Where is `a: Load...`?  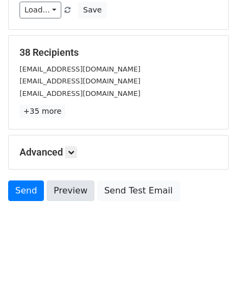
a: Load... is located at coordinates (40, 10).